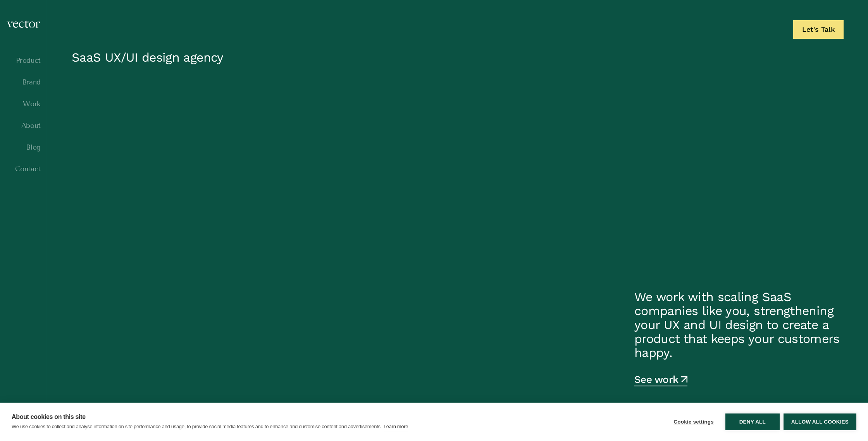  Describe the element at coordinates (23, 61) in the screenshot. I see `a: Product` at that location.